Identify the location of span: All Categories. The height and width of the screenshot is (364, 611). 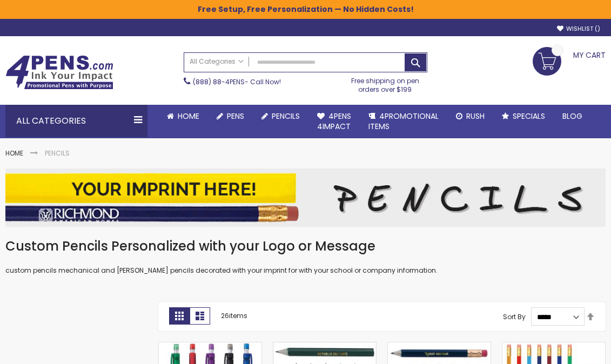
(216, 61).